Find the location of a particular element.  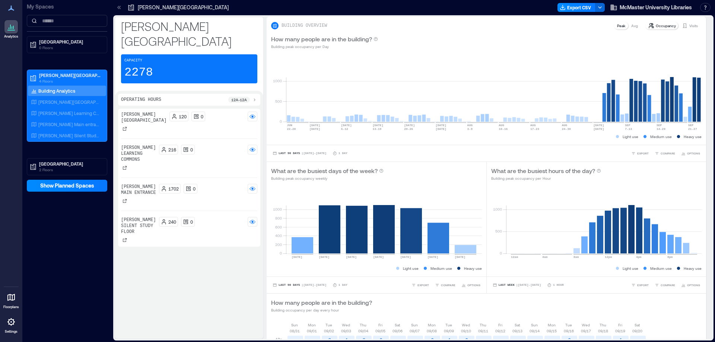

tspan: 600 is located at coordinates (279, 227).